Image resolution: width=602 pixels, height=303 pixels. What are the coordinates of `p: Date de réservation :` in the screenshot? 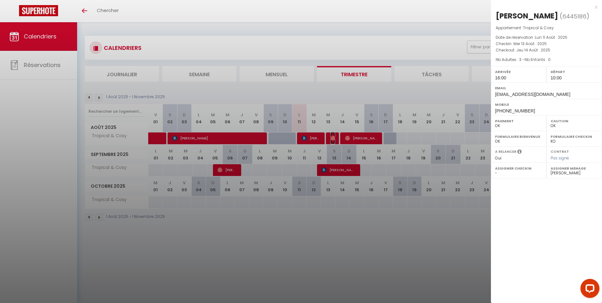 It's located at (546, 37).